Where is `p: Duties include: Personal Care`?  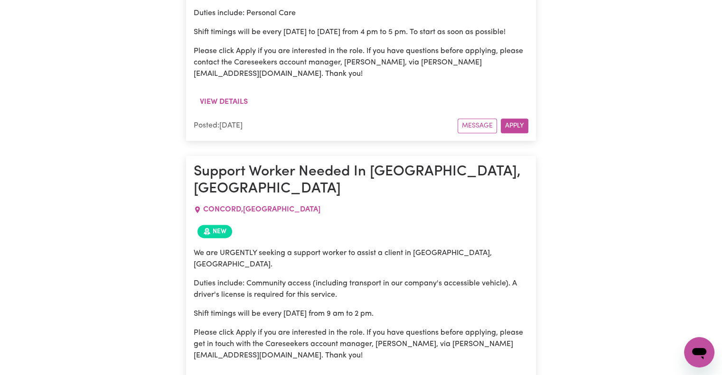
p: Duties include: Personal Care is located at coordinates (361, 13).